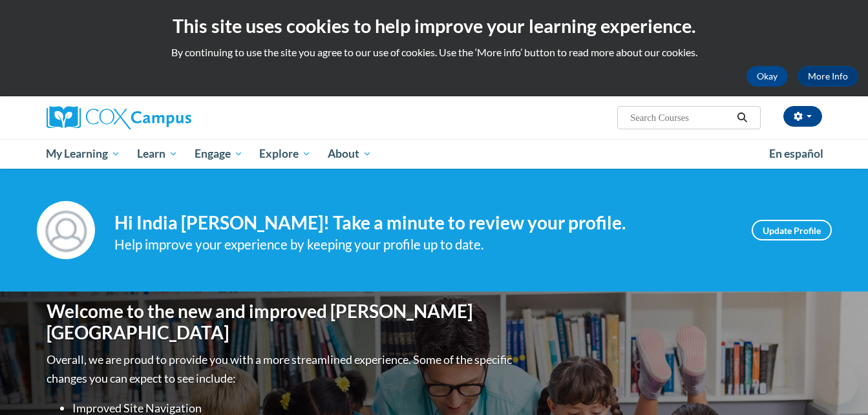 The width and height of the screenshot is (868, 415). What do you see at coordinates (796, 153) in the screenshot?
I see `span: En español` at bounding box center [796, 153].